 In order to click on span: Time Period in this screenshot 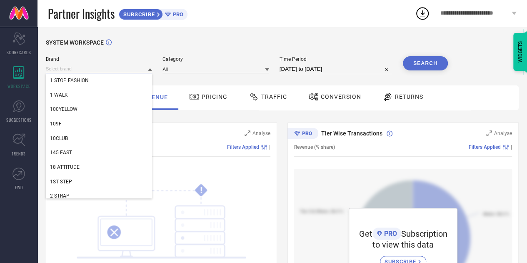, I will do `click(335, 59)`.